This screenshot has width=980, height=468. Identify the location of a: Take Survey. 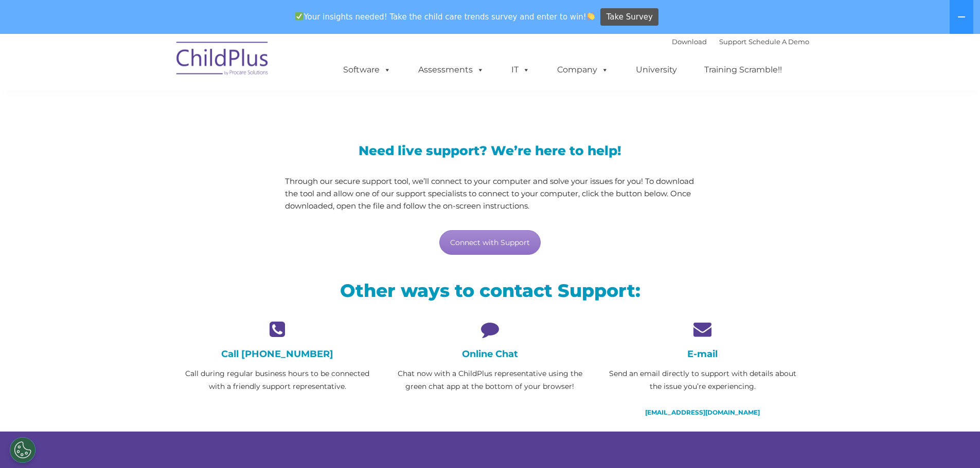
(630, 17).